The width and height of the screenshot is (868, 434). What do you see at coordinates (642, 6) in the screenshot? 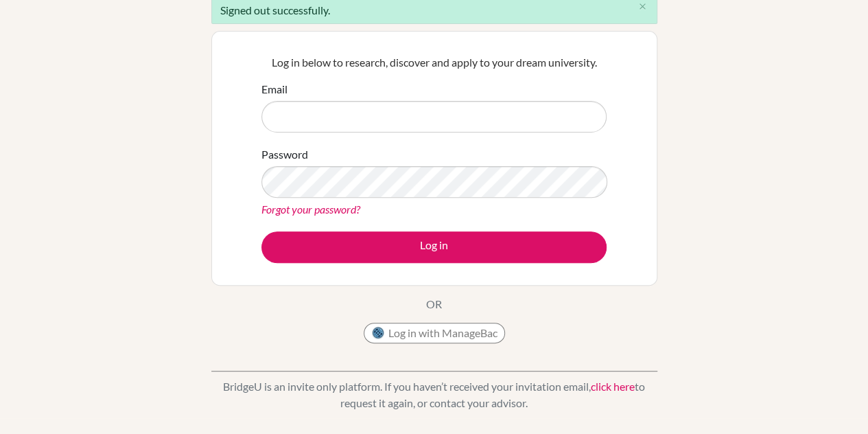
I see `i: close` at bounding box center [642, 6].